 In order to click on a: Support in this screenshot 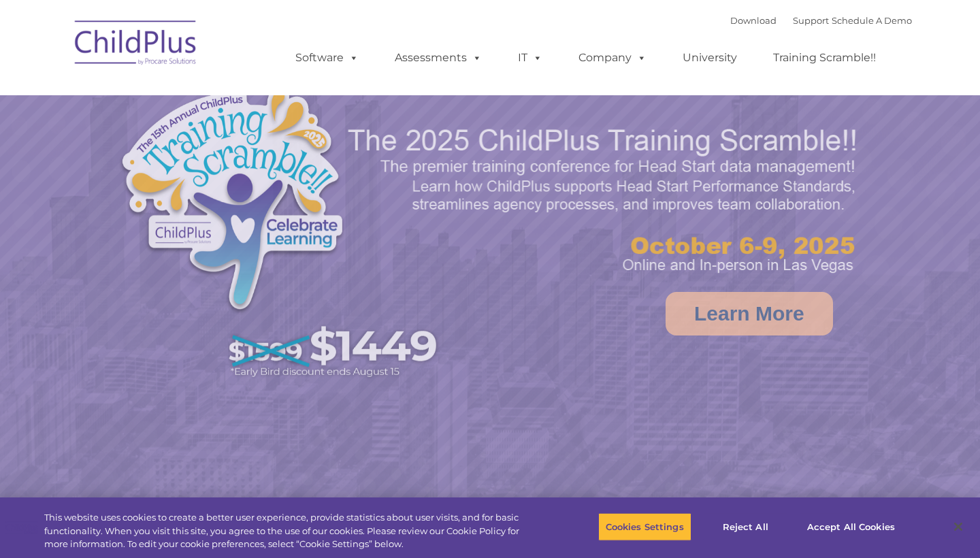, I will do `click(810, 20)`.